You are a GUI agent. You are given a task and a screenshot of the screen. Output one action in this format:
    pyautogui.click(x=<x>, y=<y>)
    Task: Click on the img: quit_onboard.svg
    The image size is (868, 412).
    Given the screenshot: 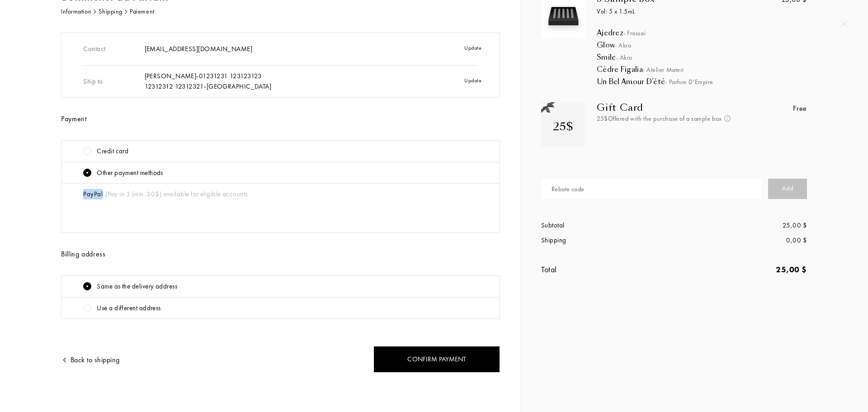 What is the action you would take?
    pyautogui.click(x=845, y=23)
    